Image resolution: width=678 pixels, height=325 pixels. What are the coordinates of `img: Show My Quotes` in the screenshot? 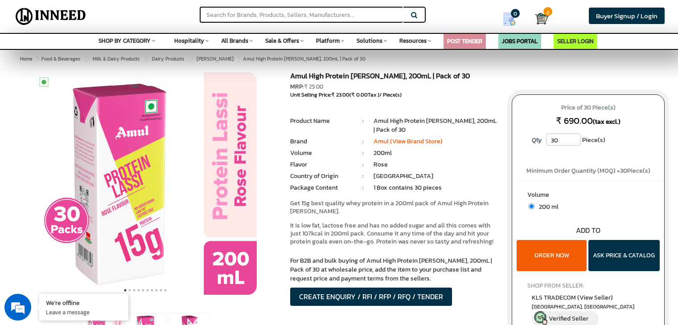 It's located at (510, 19).